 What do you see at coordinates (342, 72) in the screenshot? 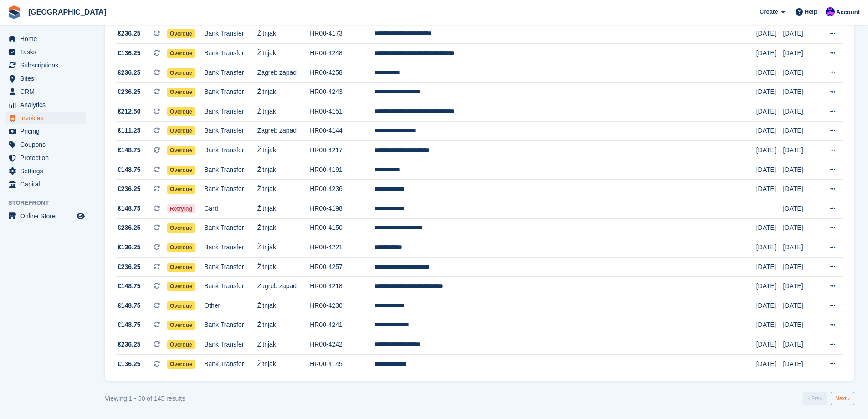
I see `td: HR00-4258` at bounding box center [342, 72].